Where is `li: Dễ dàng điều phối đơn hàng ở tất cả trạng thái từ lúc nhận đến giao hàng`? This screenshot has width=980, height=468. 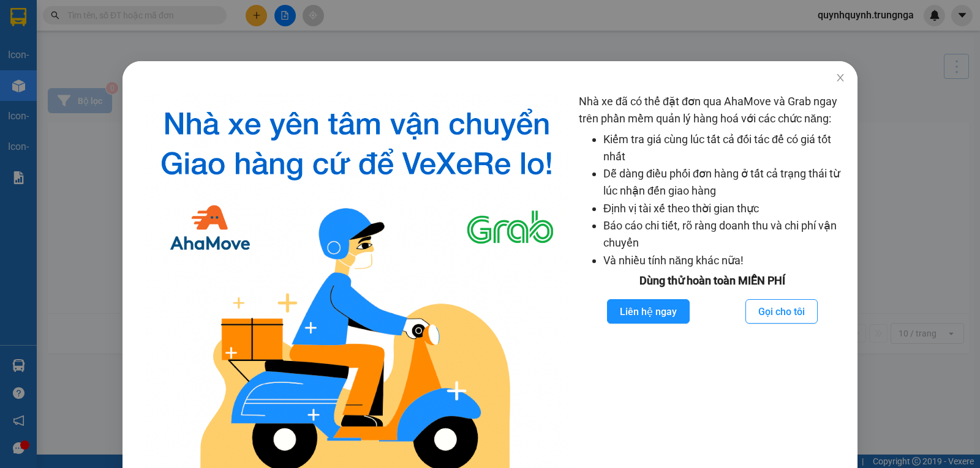
li: Dễ dàng điều phối đơn hàng ở tất cả trạng thái từ lúc nhận đến giao hàng is located at coordinates (724, 182).